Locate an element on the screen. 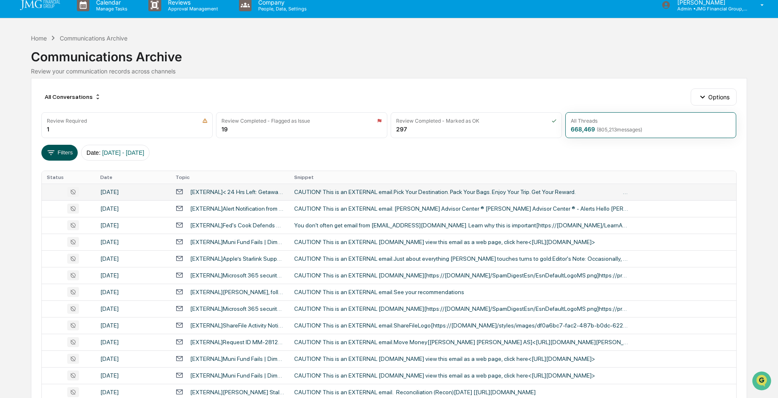 This screenshot has height=398, width=778. a: 🖐️Preclearance is located at coordinates (31, 109).